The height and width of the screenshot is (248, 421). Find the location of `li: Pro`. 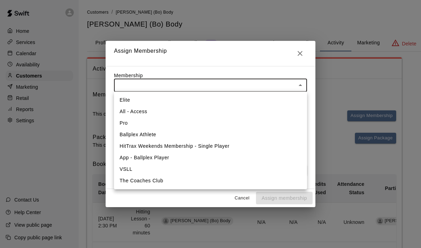

li: Pro is located at coordinates (211, 123).